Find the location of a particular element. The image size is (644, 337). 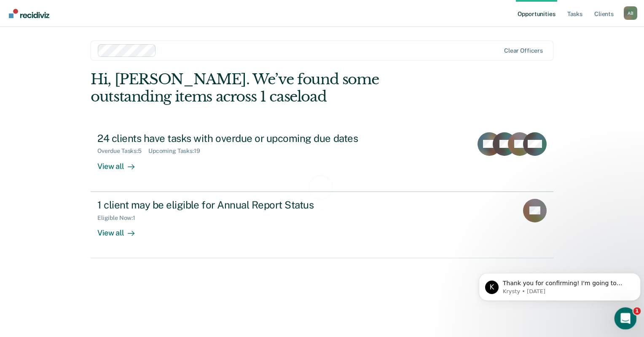

div: Eligible Now : 1 is located at coordinates (120, 218).